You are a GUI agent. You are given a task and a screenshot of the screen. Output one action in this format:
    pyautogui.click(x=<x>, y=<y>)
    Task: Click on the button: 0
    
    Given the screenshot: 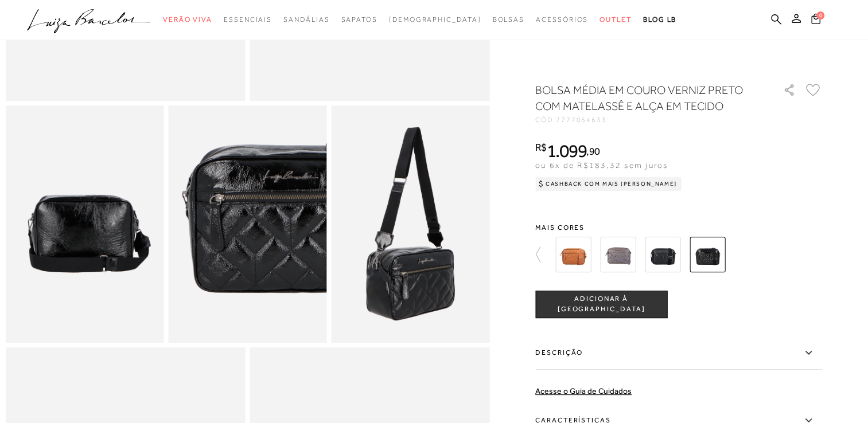 What is the action you would take?
    pyautogui.click(x=816, y=20)
    